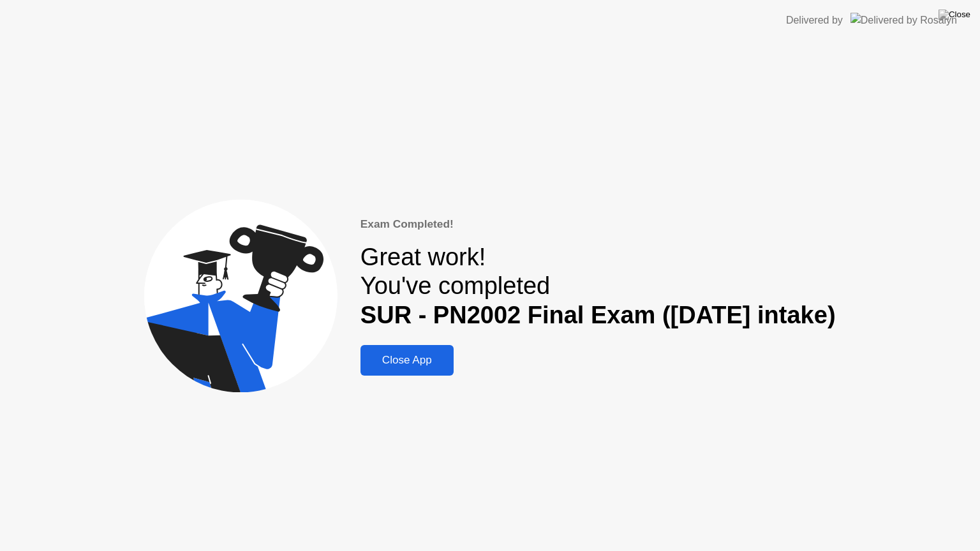 This screenshot has width=980, height=551. I want to click on img: Delivered by Rosalyn, so click(903, 20).